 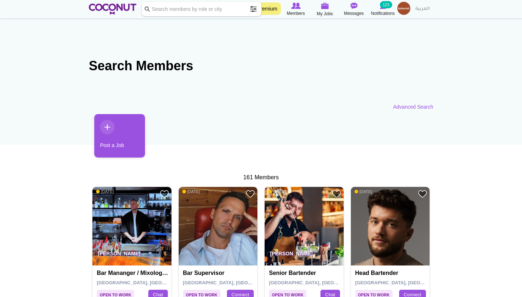 I want to click on h4: Bar Mananger / Mixologist / Bartender, so click(x=133, y=273).